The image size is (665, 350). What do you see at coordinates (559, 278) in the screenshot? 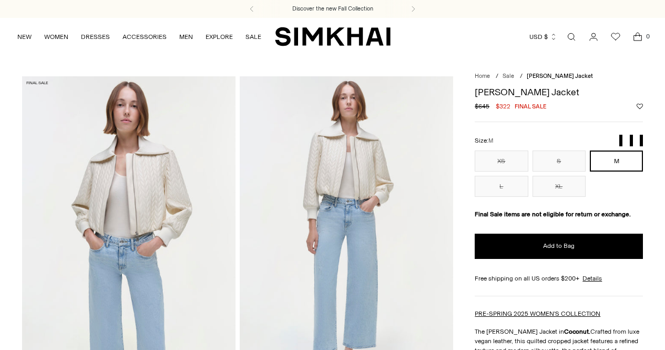
I see `div: Free shipping on all US orders $200+` at bounding box center [559, 278].